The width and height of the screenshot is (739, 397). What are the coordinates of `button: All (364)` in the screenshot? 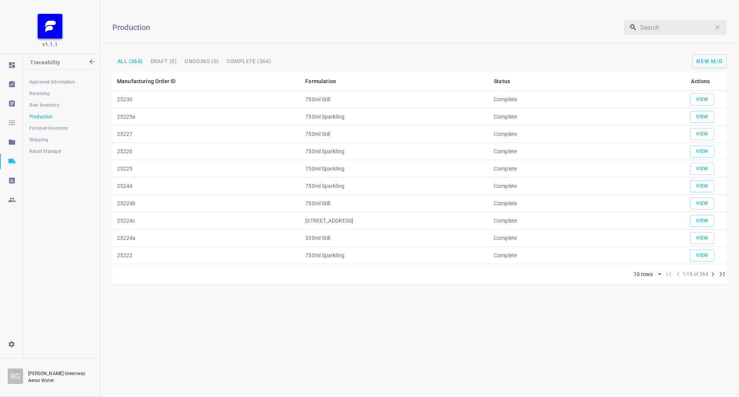 It's located at (130, 61).